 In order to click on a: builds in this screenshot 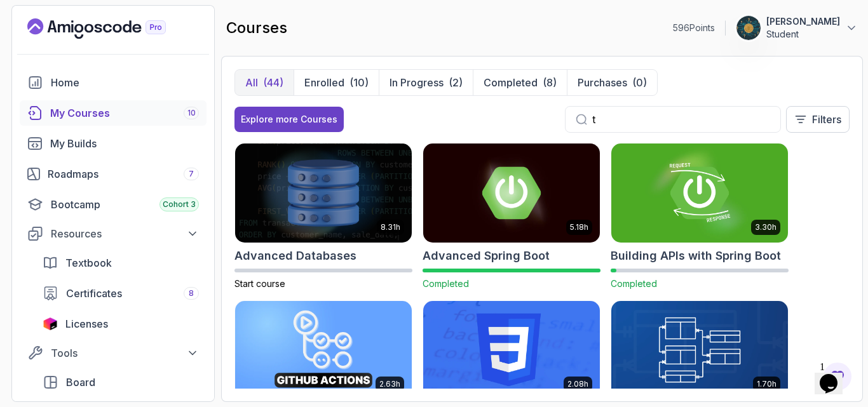, I will do `click(113, 143)`.